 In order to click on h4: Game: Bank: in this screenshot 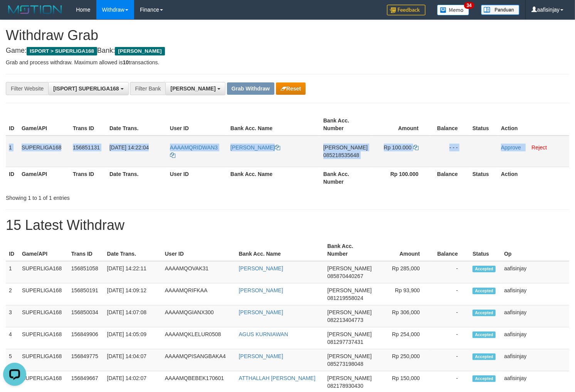, I will do `click(288, 51)`.